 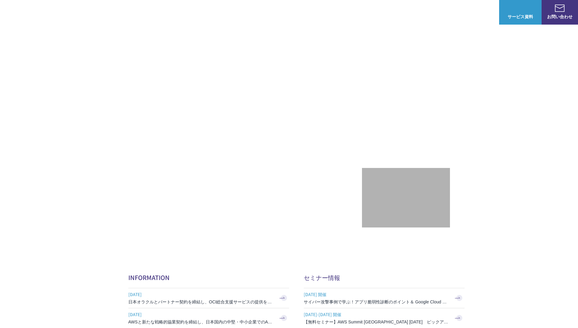 I want to click on a: AWS請求代行サービス 統合管理プラン, so click(x=296, y=191).